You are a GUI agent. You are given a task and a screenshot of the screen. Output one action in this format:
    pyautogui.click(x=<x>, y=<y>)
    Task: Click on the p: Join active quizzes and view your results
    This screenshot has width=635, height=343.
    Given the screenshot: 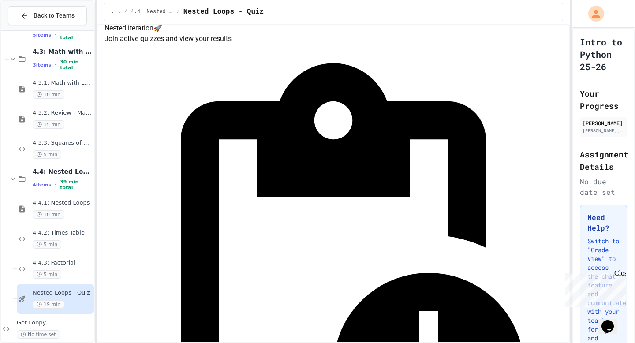 What is the action you would take?
    pyautogui.click(x=333, y=39)
    